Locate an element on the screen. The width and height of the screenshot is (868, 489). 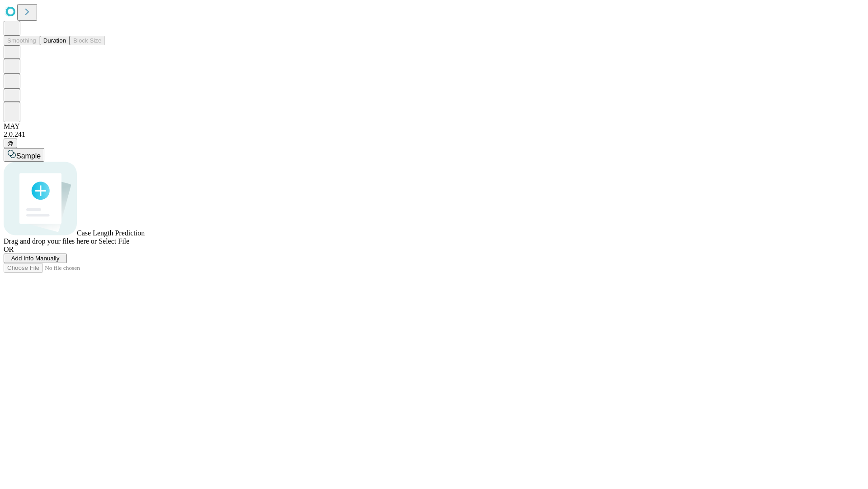
div: MAY is located at coordinates (434, 126).